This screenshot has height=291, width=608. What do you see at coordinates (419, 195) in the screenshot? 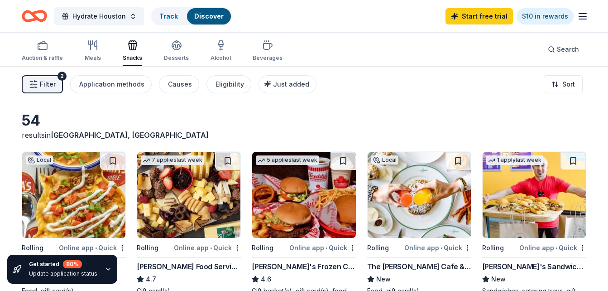
I see `img: Image for The Annie Cafe & Bar` at bounding box center [419, 195].